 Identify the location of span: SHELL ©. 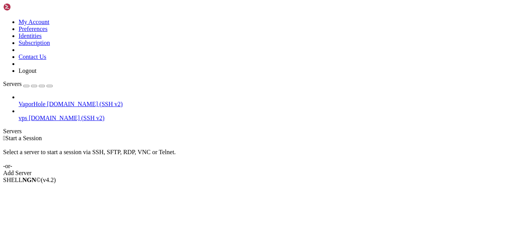
(29, 180).